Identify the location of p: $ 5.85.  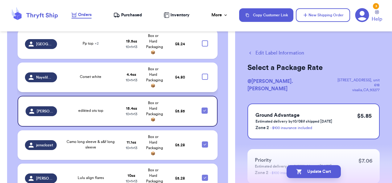
(364, 116).